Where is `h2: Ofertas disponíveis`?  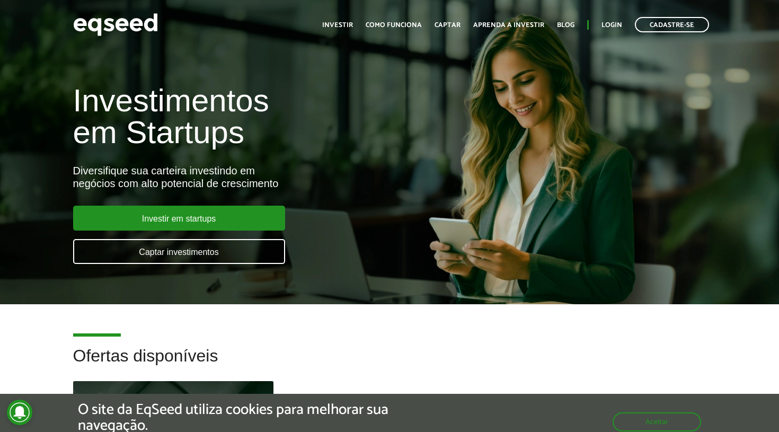
h2: Ofertas disponíveis is located at coordinates (390, 364).